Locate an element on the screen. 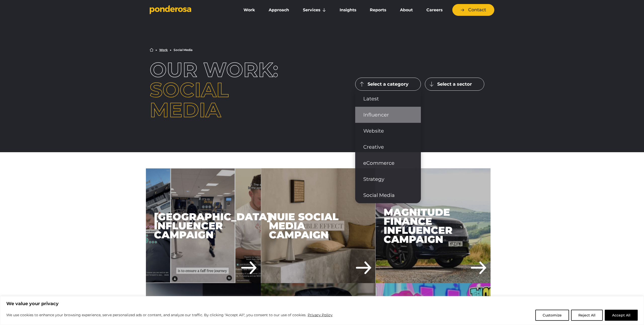 The width and height of the screenshot is (644, 325). button: Customize is located at coordinates (552, 315).